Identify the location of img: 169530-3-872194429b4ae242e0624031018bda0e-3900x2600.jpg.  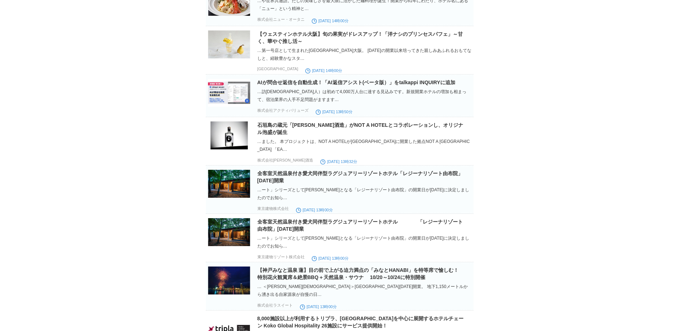
(229, 232).